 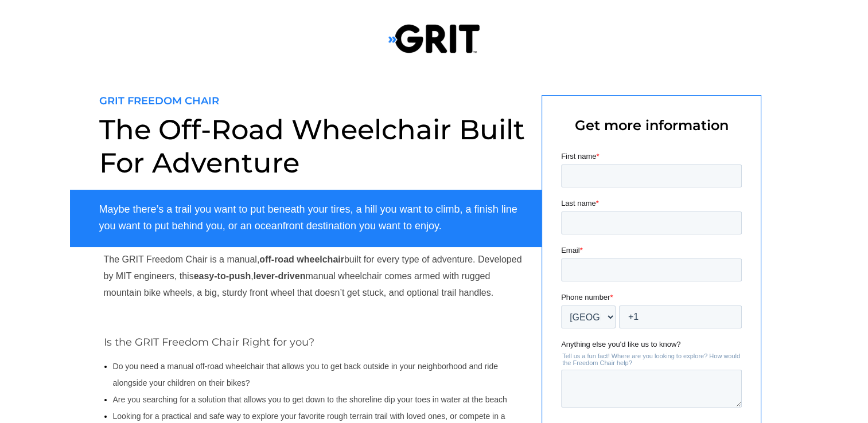 What do you see at coordinates (159, 101) in the screenshot?
I see `span: GRIT FREEDOM CHAIR` at bounding box center [159, 101].